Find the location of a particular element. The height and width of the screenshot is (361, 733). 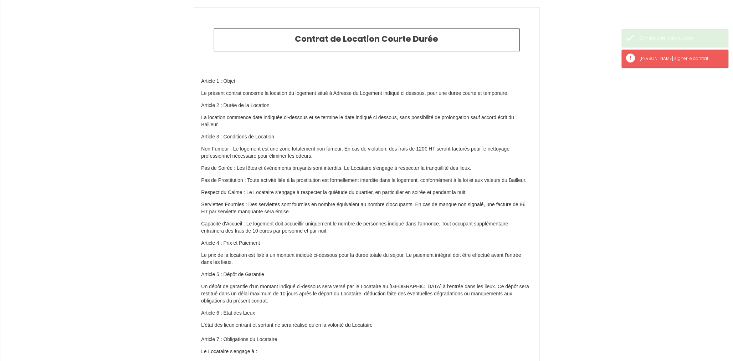

p: Non Fumeur : Le logement est une zone totalement non fumeur. En cas de violation, des frais de 12... is located at coordinates (367, 153).